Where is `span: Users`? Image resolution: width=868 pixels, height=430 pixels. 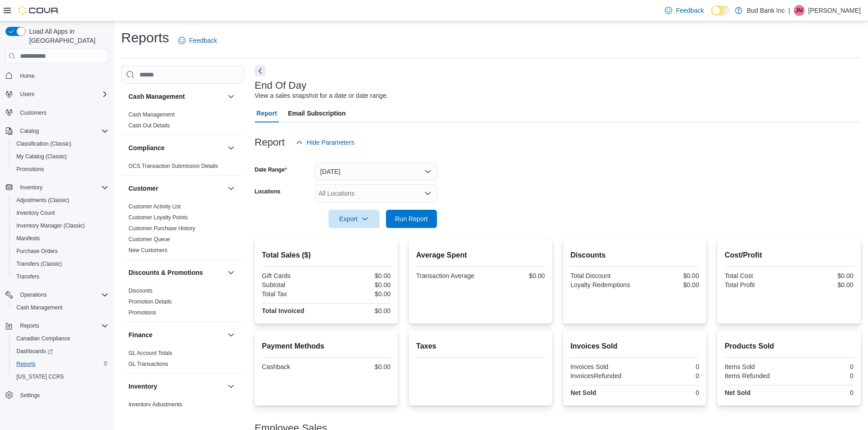 span: Users is located at coordinates (27, 94).